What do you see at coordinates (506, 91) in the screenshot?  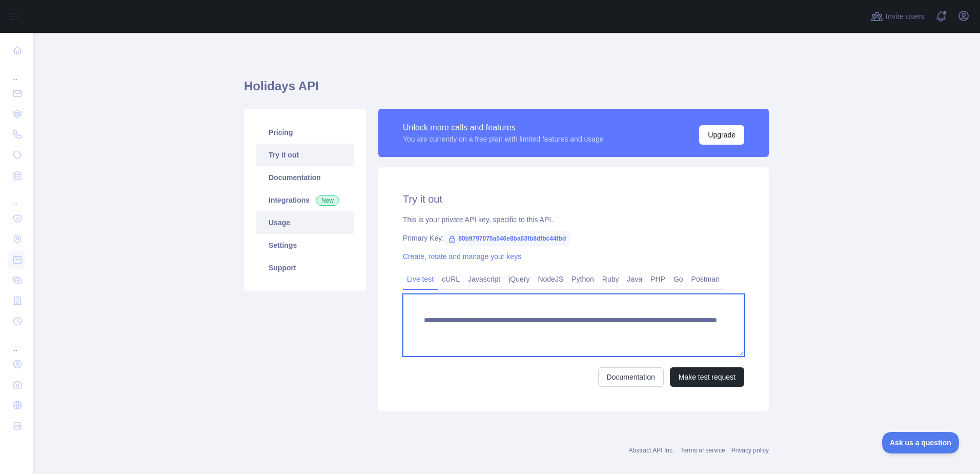 I see `h1: Holidays API` at bounding box center [506, 91].